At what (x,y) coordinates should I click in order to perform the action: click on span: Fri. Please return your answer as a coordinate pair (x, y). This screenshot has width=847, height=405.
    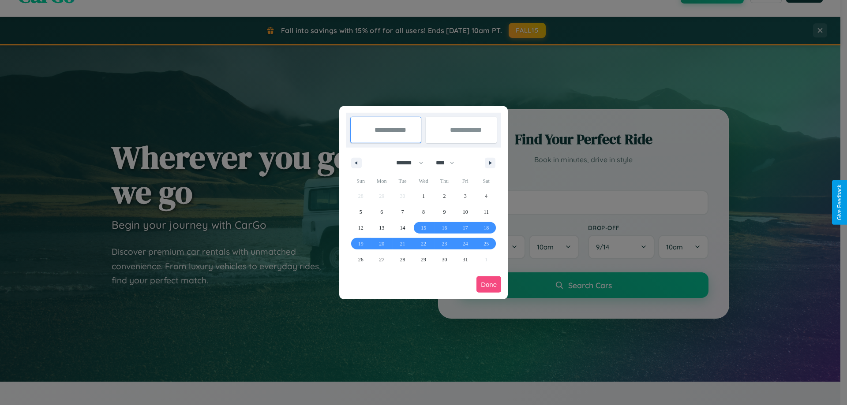
    Looking at the image, I should click on (465, 181).